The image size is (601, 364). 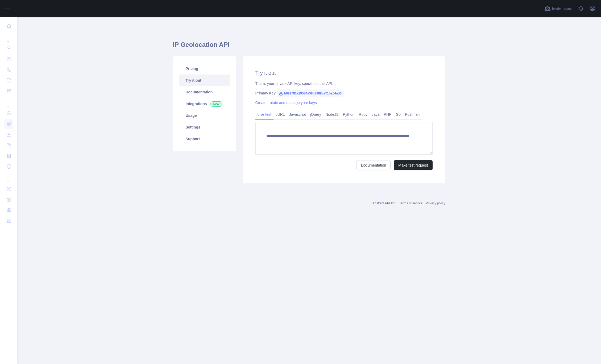 I want to click on a: Pricing, so click(x=205, y=69).